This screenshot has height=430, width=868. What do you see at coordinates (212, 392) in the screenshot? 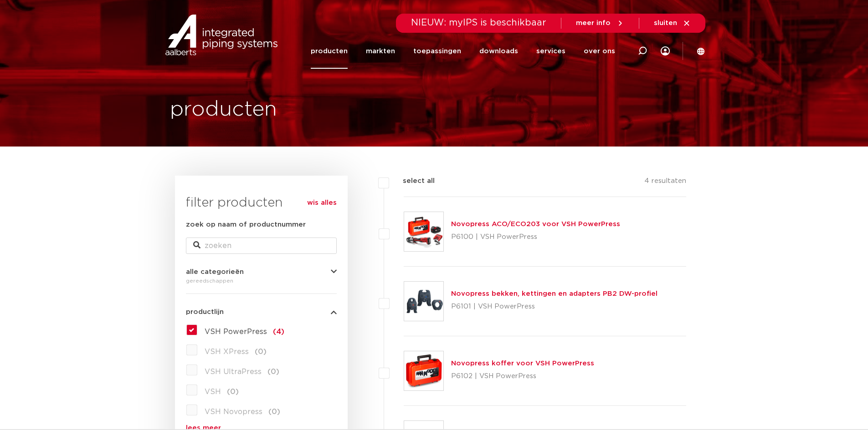
I see `span: VSH` at bounding box center [212, 392].